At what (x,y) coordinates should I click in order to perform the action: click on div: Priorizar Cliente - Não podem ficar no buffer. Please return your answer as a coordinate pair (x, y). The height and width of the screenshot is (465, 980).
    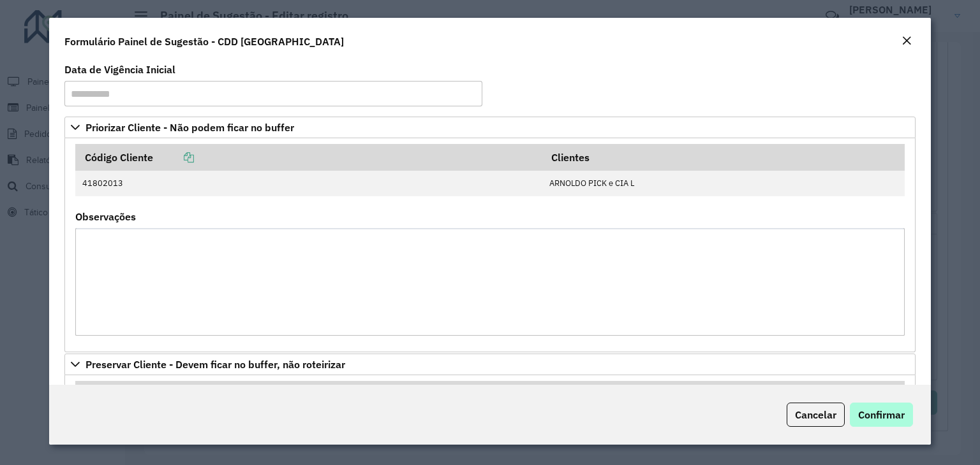
    Looking at the image, I should click on (490, 245).